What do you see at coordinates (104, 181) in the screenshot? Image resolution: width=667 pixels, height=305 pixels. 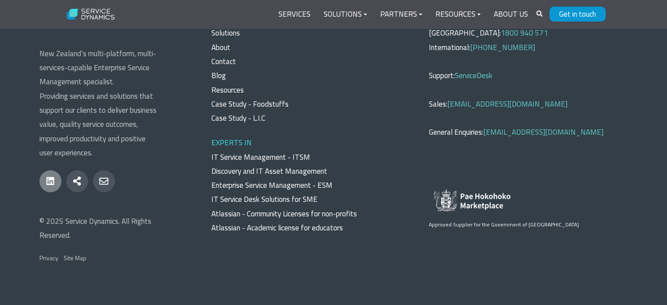 I see `a: envelope` at bounding box center [104, 181].